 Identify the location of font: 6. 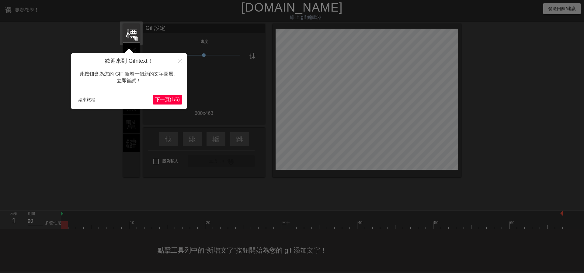
(177, 99).